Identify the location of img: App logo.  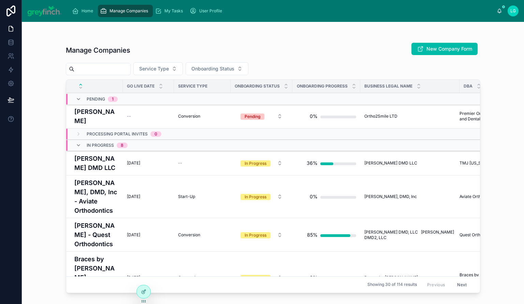
(44, 11).